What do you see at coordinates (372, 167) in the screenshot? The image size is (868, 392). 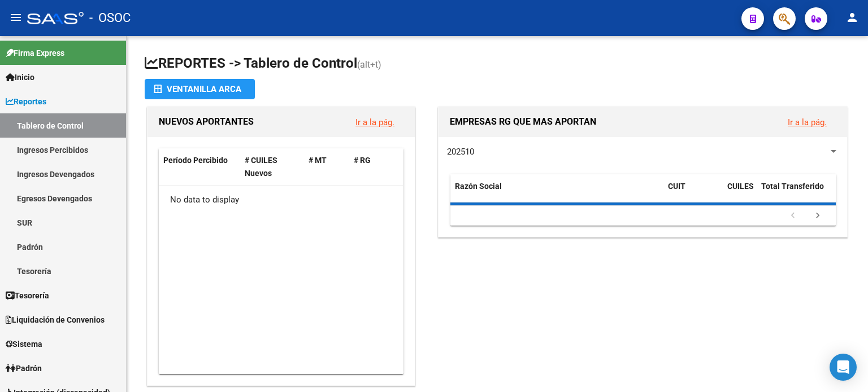 I see `datatable-header-cell: # RG` at bounding box center [372, 167].